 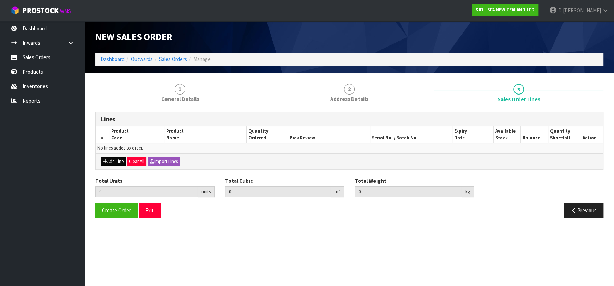 What do you see at coordinates (180, 89) in the screenshot?
I see `span: 1` at bounding box center [180, 89].